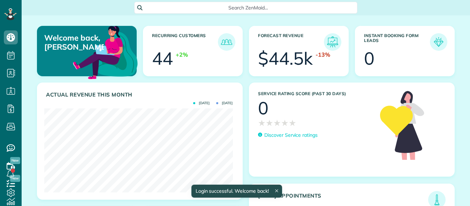 The image size is (470, 206). I want to click on span: New, so click(15, 160).